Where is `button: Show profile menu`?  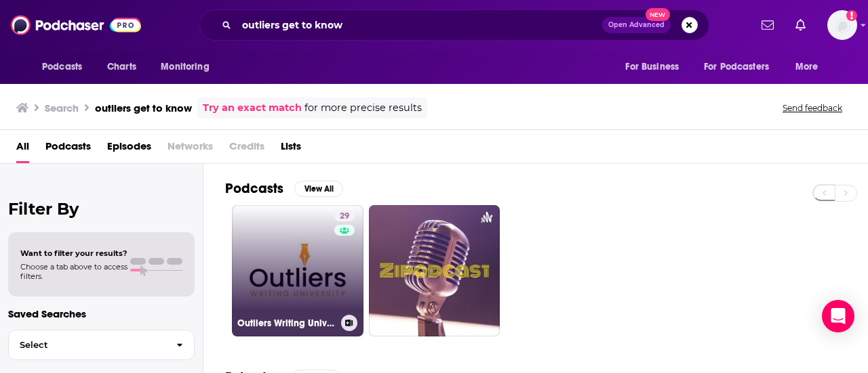 button: Show profile menu is located at coordinates (842, 25).